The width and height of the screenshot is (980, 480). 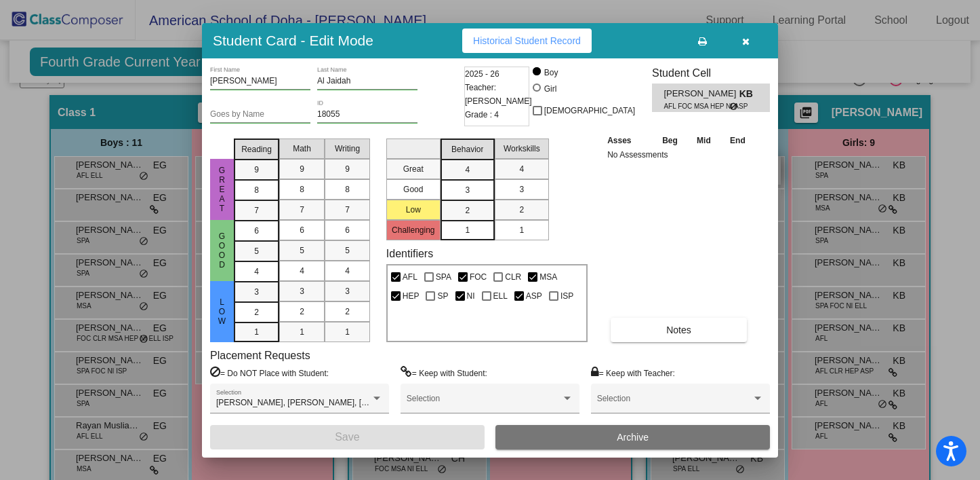 What do you see at coordinates (443, 296) in the screenshot?
I see `span: SP` at bounding box center [443, 296].